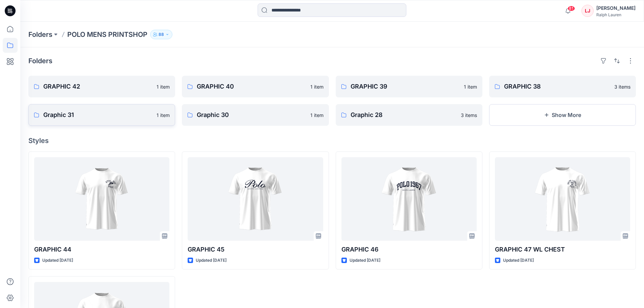 The height and width of the screenshot is (308, 644). I want to click on a: GRAPHIC 421 item, so click(102, 86).